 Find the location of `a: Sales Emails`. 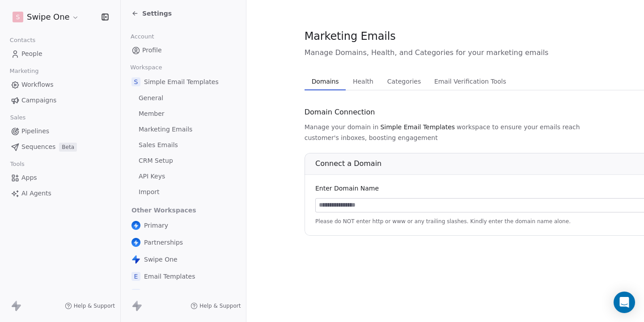

a: Sales Emails is located at coordinates (184, 145).